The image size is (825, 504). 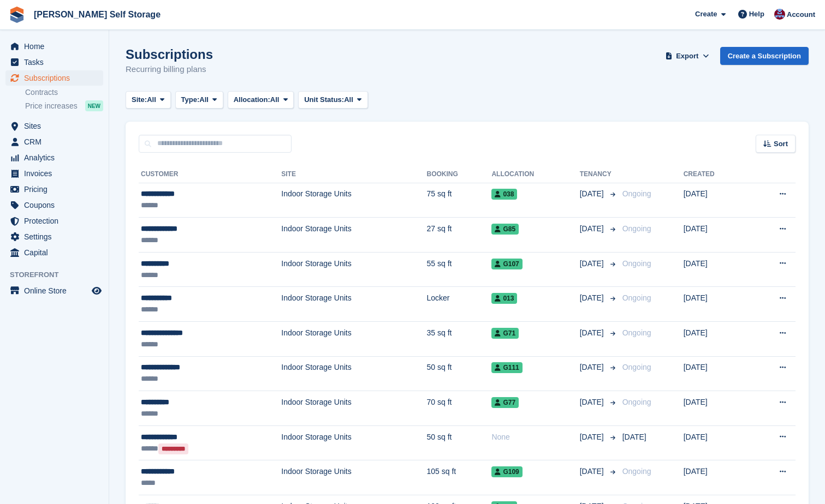 I want to click on button: Site: All, so click(x=148, y=100).